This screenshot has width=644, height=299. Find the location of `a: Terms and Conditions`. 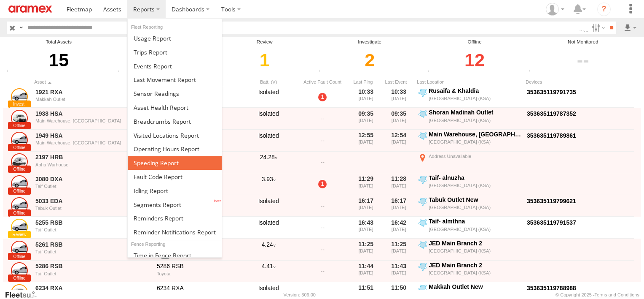

a: Terms and Conditions is located at coordinates (617, 295).